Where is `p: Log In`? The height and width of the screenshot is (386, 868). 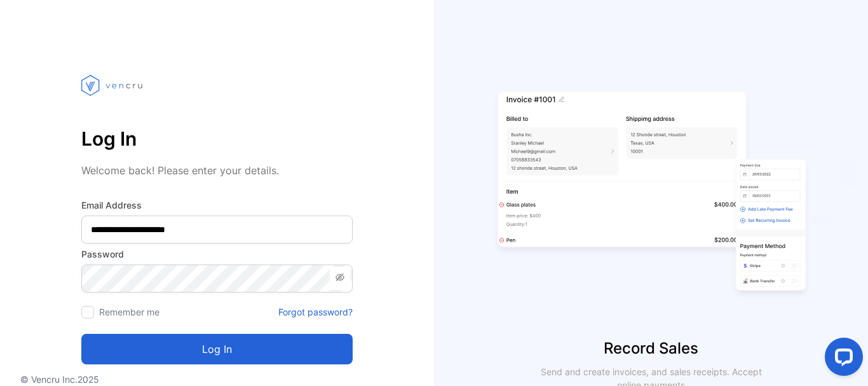 p: Log In is located at coordinates (217, 139).